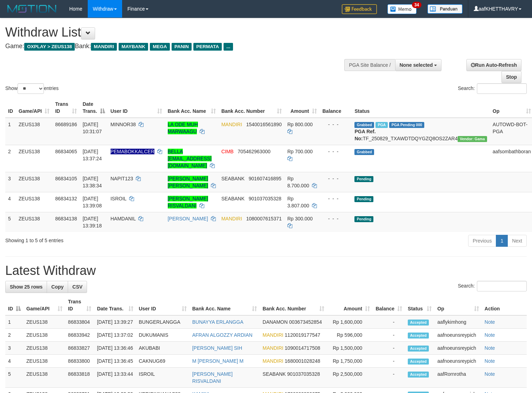 The image size is (532, 393). What do you see at coordinates (94, 108) in the screenshot?
I see `th: Date Trans.: activate to sort column descending` at bounding box center [94, 108].